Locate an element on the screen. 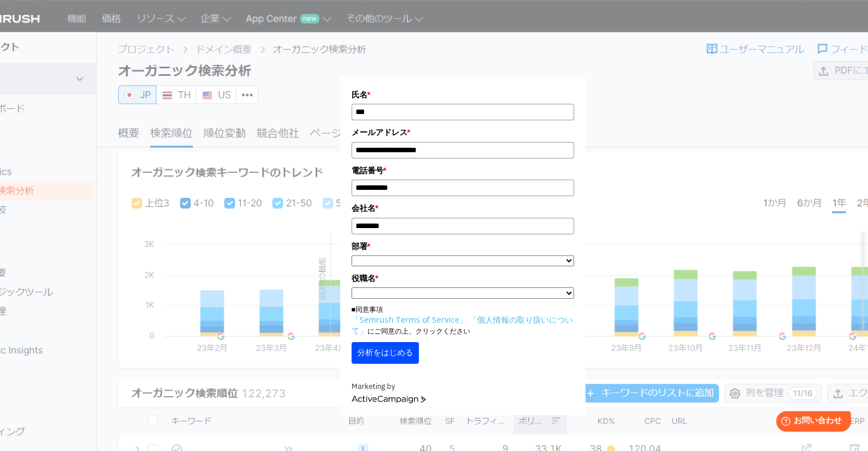 The width and height of the screenshot is (868, 451). p: ■同意事項 にご同意の上、クリックください is located at coordinates (463, 320).